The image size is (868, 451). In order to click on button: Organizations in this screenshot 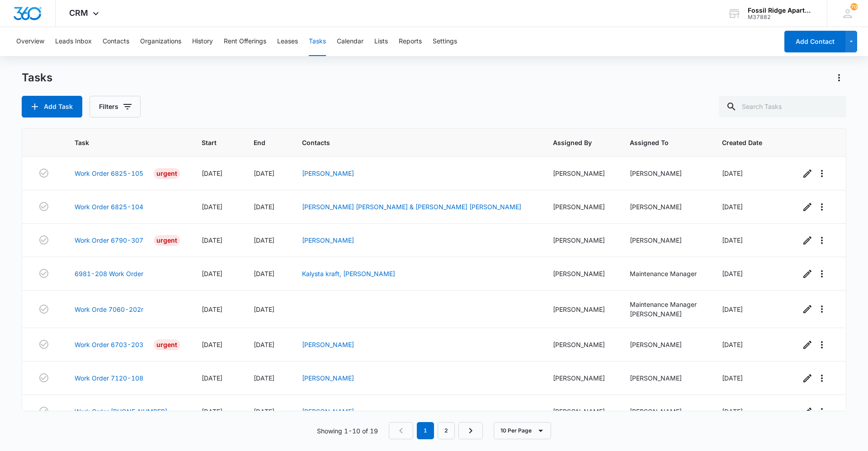, I will do `click(161, 42)`.